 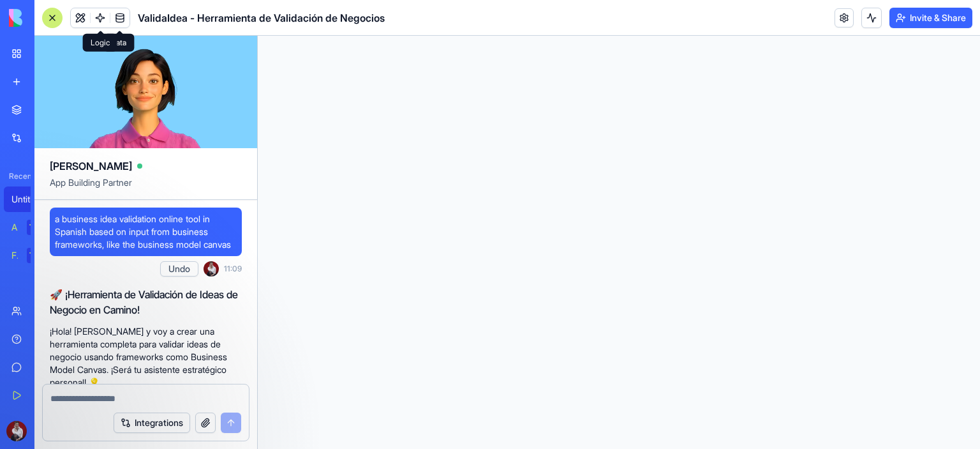 What do you see at coordinates (29, 199) in the screenshot?
I see `a: Untitled App` at bounding box center [29, 199].